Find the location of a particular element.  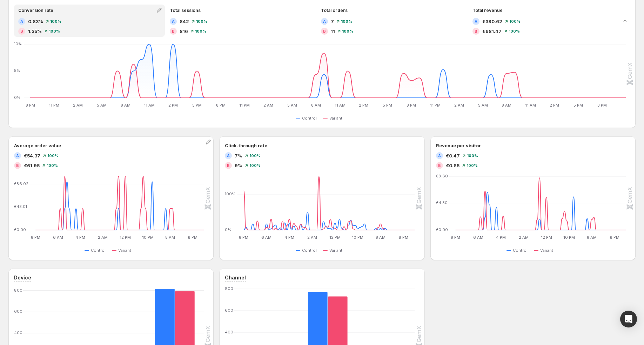

text: 10% is located at coordinates (18, 44).